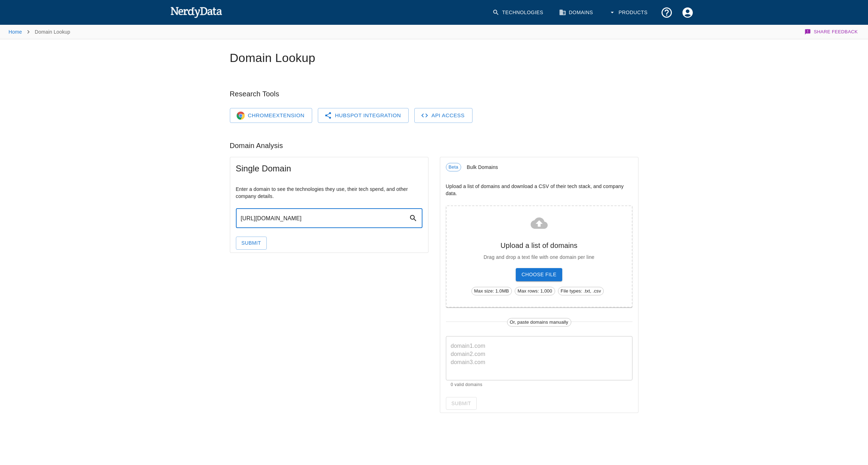 This screenshot has width=868, height=465. Describe the element at coordinates (549, 167) in the screenshot. I see `span: Bulk Domains` at that location.